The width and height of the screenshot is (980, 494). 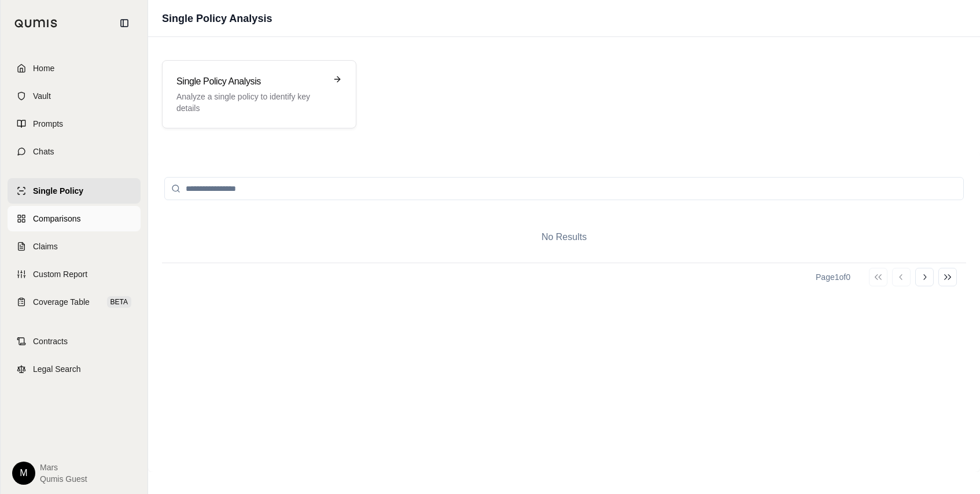 I want to click on span: Coverage Table, so click(x=61, y=302).